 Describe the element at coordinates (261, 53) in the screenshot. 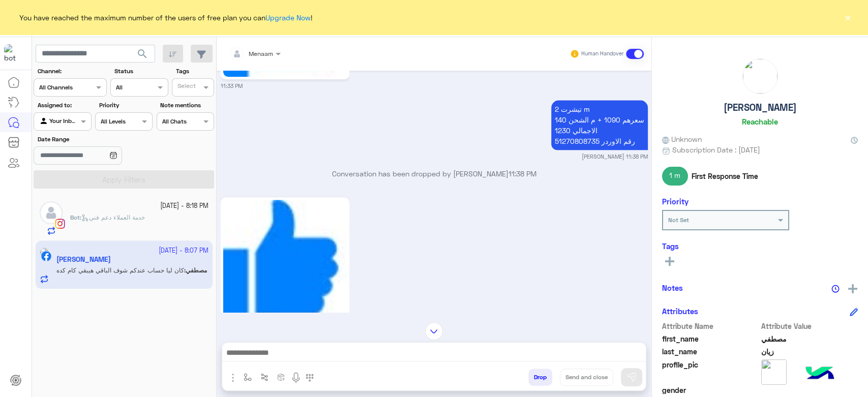

I see `span: Menaam` at that location.